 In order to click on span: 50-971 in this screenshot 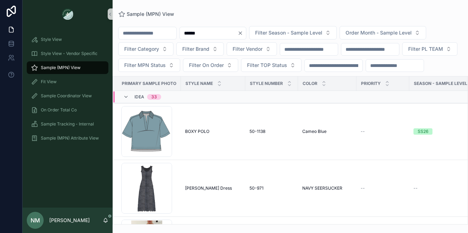, I will do `click(257, 188)`.